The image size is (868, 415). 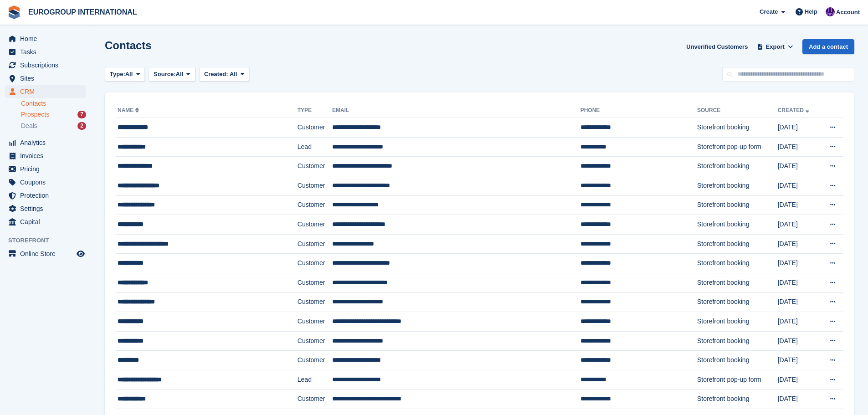 I want to click on span: Help, so click(x=811, y=12).